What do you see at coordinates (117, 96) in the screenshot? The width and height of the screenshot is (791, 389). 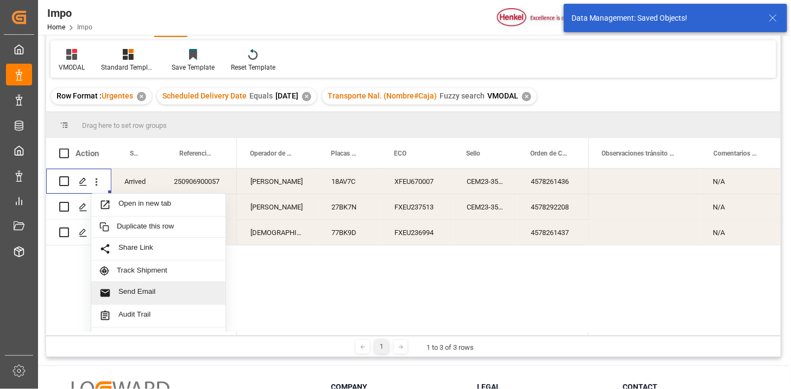 I see `span: Urgentes` at bounding box center [117, 96].